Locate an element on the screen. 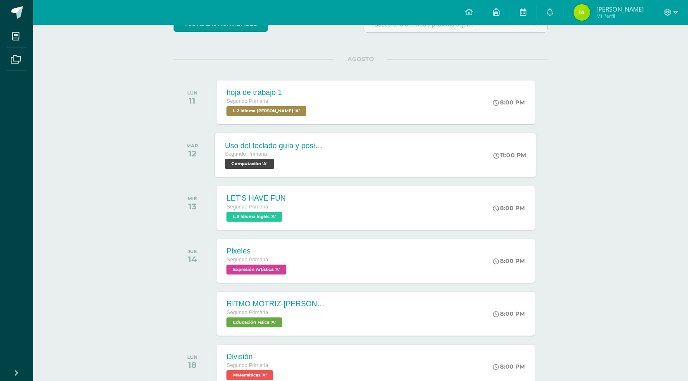  div: hoja de trabajo 1 is located at coordinates (267, 93).